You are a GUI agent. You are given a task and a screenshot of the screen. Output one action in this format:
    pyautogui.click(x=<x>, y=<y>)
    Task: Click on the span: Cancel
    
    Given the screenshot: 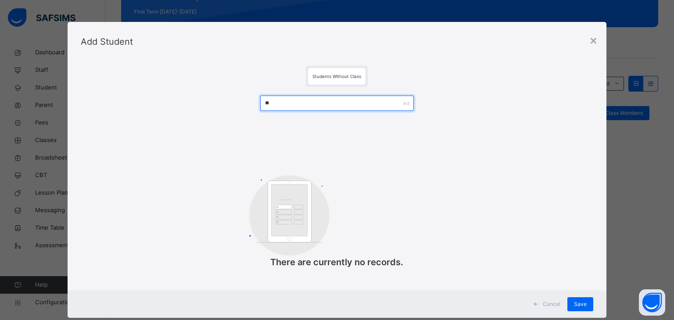 What is the action you would take?
    pyautogui.click(x=552, y=305)
    